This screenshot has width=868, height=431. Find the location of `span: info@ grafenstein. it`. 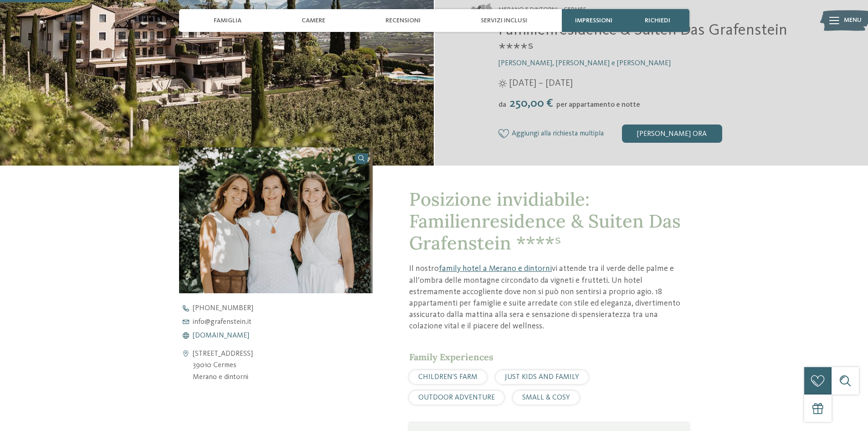

span: info@ grafenstein. it is located at coordinates (222, 321).